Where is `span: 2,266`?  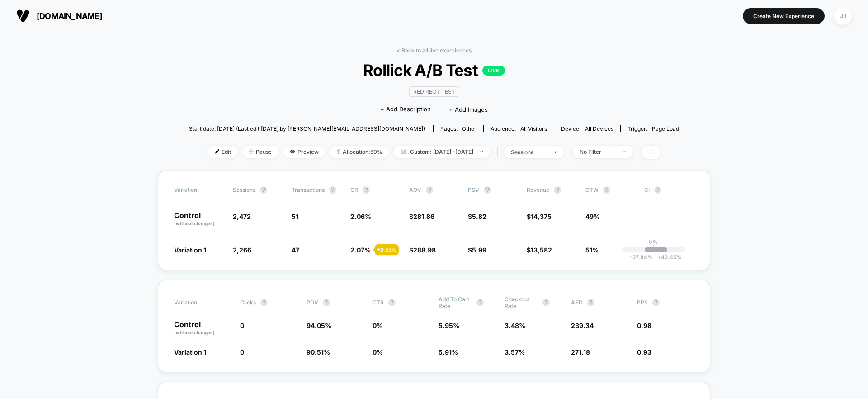
span: 2,266 is located at coordinates (242, 250).